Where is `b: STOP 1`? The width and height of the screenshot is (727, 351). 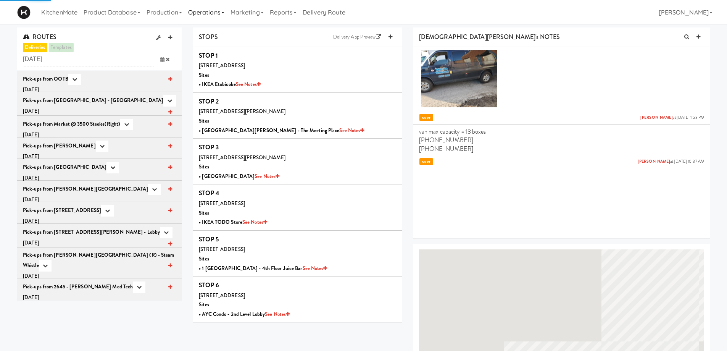
b: STOP 1 is located at coordinates (209, 55).